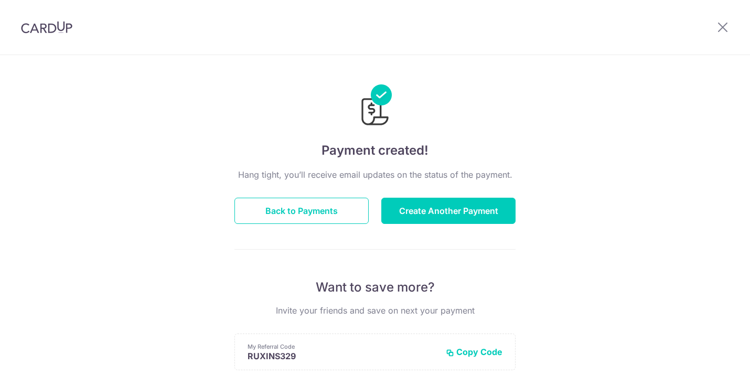 The width and height of the screenshot is (750, 387). I want to click on button: Create Another Payment, so click(448, 211).